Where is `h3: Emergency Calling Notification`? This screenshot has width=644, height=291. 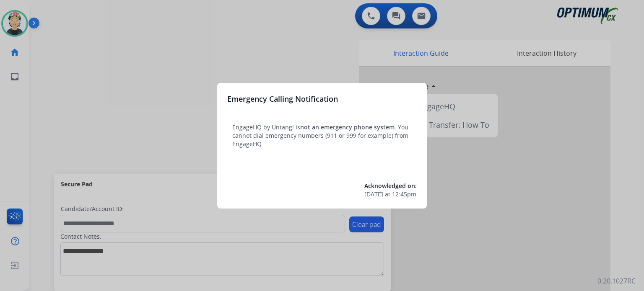 h3: Emergency Calling Notification is located at coordinates (283, 99).